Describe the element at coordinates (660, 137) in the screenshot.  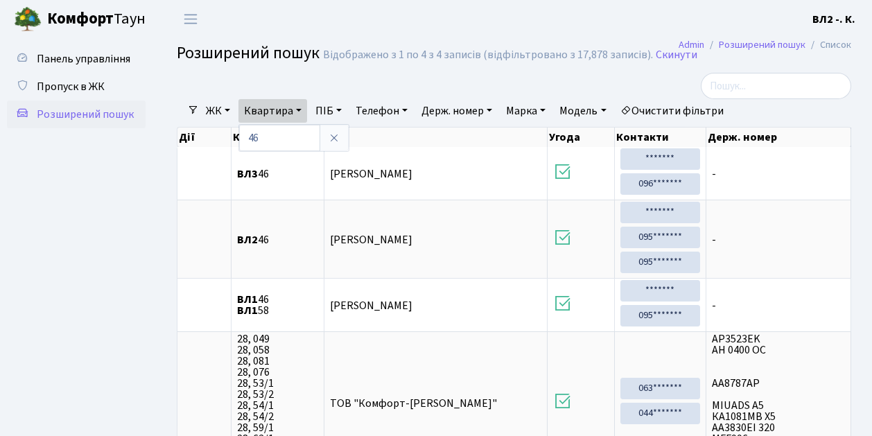
I see `th: Контакти` at that location.